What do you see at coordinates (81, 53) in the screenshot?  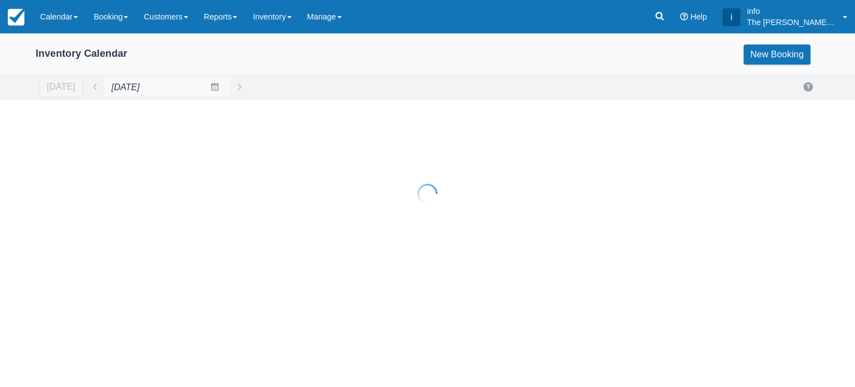 I see `div: Inventory Calendar` at bounding box center [81, 53].